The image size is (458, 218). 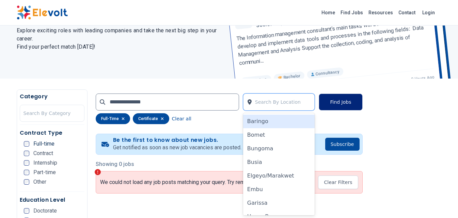 What do you see at coordinates (279, 162) in the screenshot?
I see `div: Busia` at bounding box center [279, 162].